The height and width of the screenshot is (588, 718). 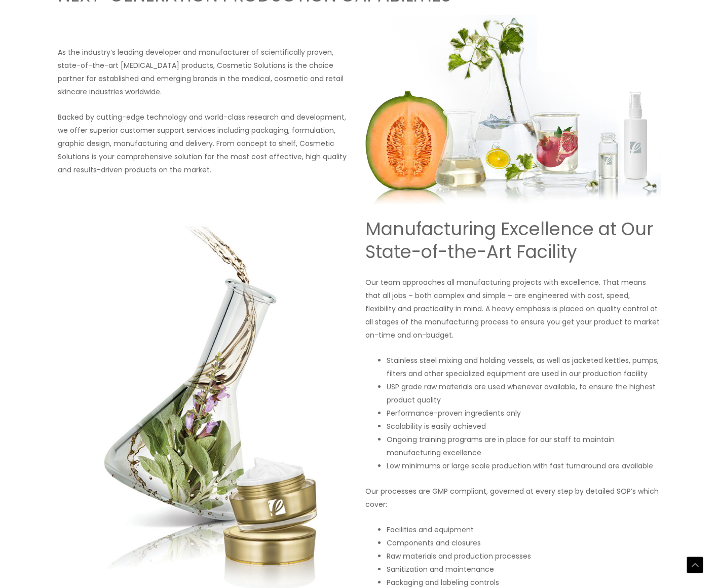 What do you see at coordinates (524, 393) in the screenshot?
I see `li: USP grade raw materials are used whenever available, to ensure the highest product quality` at bounding box center [524, 393].